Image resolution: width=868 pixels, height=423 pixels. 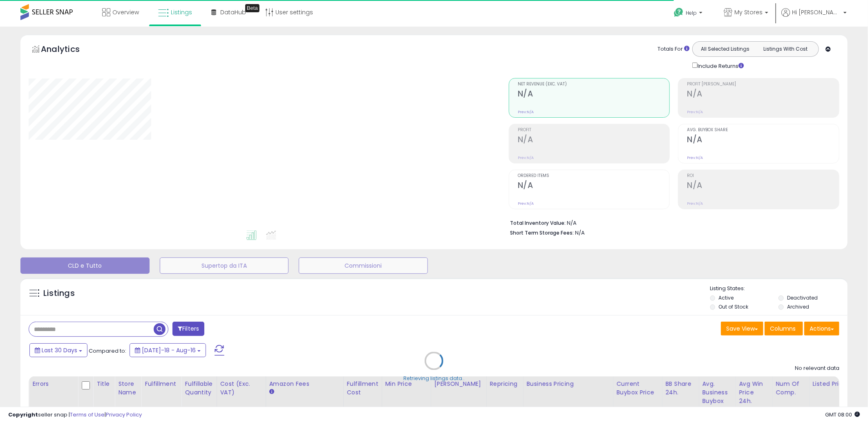 What do you see at coordinates (364, 266) in the screenshot?
I see `button: Commissioni` at bounding box center [364, 266].